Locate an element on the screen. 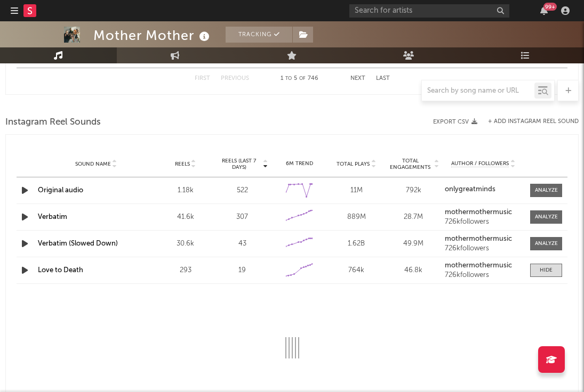 The height and width of the screenshot is (392, 584). span: Total Plays is located at coordinates (354, 164).